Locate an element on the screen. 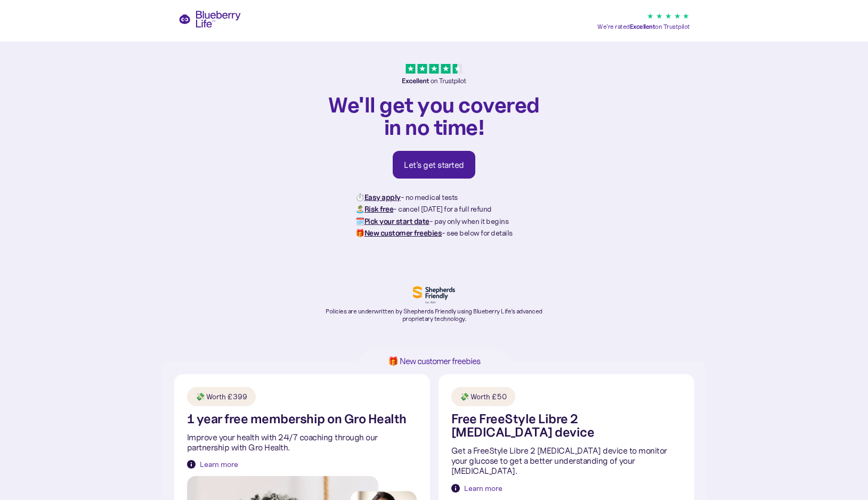  div: Let's get started is located at coordinates (434, 165).